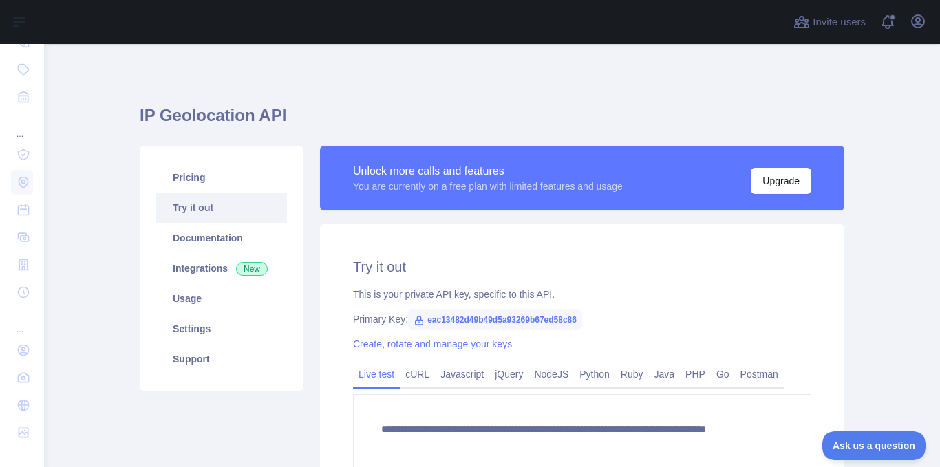  What do you see at coordinates (488, 187) in the screenshot?
I see `div: You are currently on a free plan with limited features and usage` at bounding box center [488, 187].